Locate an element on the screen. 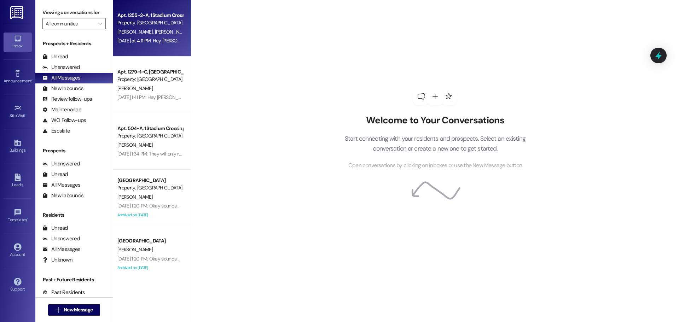 The width and height of the screenshot is (679, 322). label: Viewing conversations for is located at coordinates (74, 12).